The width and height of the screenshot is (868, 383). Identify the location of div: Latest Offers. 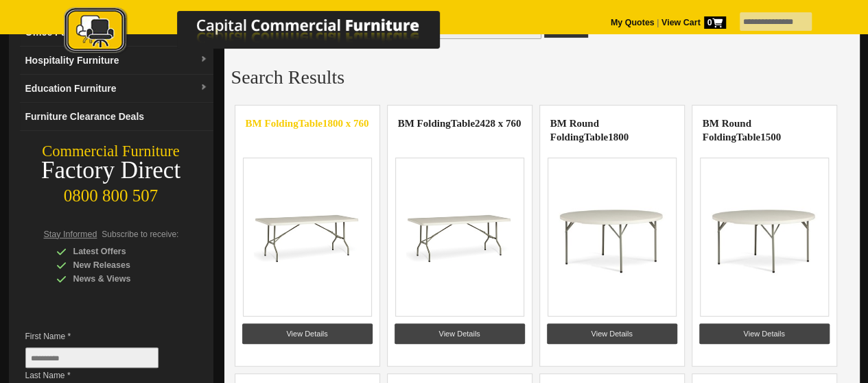
(121, 252).